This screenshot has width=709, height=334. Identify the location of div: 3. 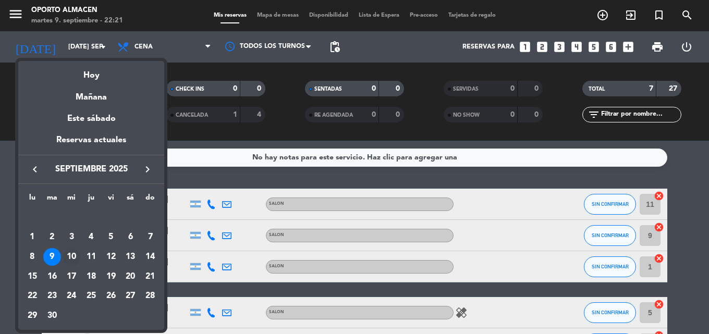
(71, 237).